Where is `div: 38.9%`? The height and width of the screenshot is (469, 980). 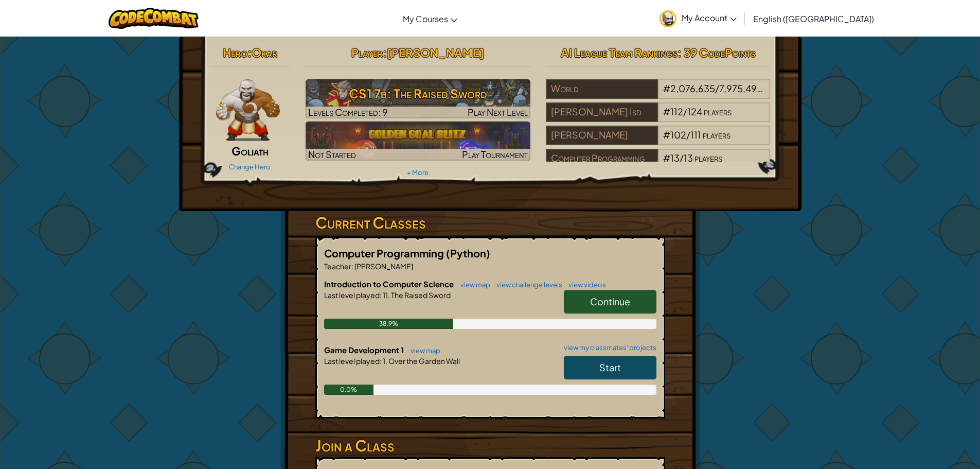
div: 38.9% is located at coordinates (389, 324).